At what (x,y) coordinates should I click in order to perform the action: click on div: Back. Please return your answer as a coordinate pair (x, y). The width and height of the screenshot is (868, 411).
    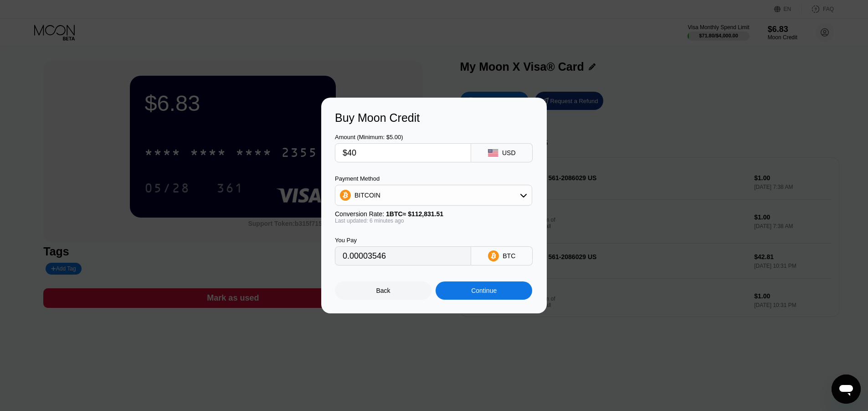
    Looking at the image, I should click on (383, 290).